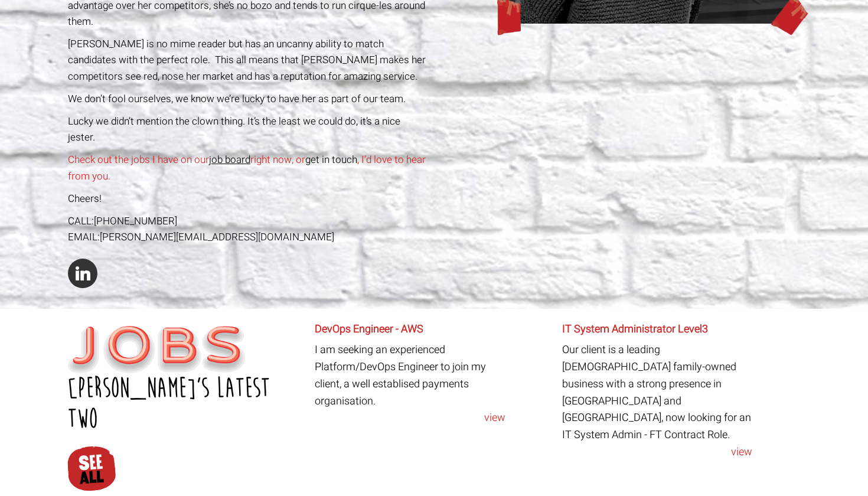  Describe the element at coordinates (249, 236) in the screenshot. I see `div: EMAIL:` at that location.